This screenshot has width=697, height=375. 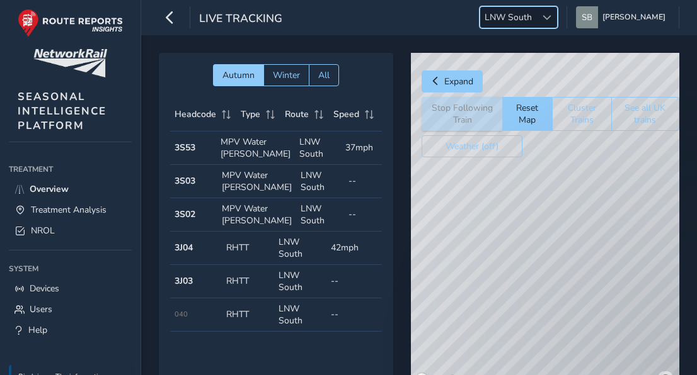 I want to click on button: Expand, so click(x=452, y=81).